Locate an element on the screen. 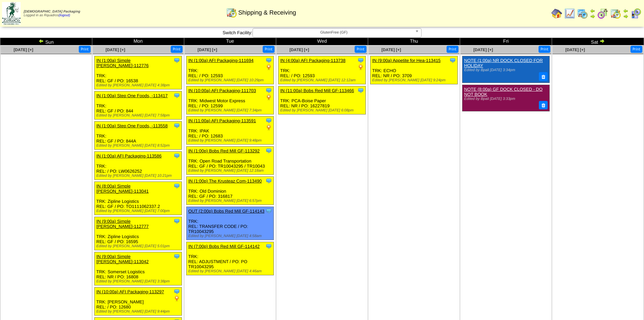 This screenshot has height=320, width=644. img: zoroco-logo-small.webp is located at coordinates (11, 13).